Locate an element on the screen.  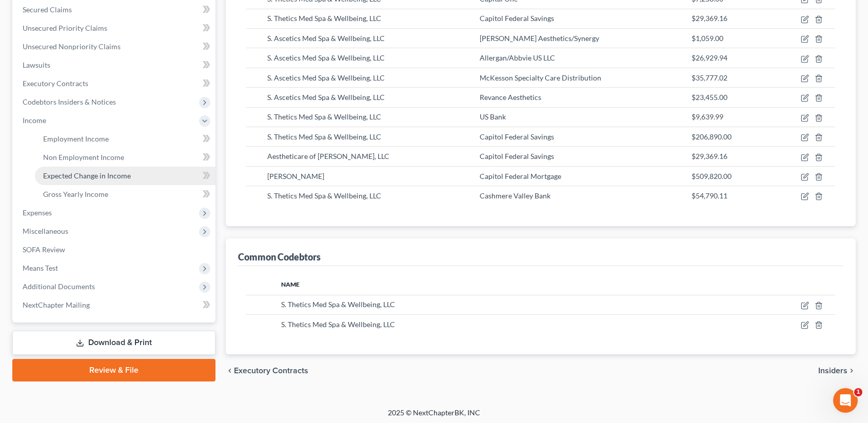
span: Unsecured Priority Claims is located at coordinates (64, 28).